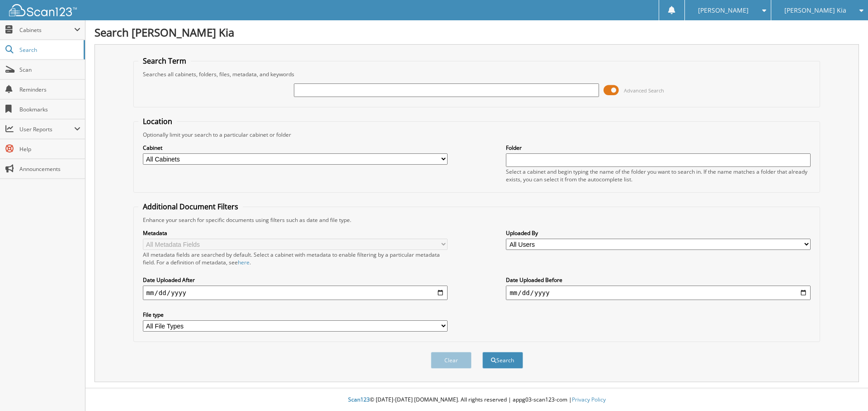 This screenshot has width=868, height=411. I want to click on a: here, so click(244, 262).